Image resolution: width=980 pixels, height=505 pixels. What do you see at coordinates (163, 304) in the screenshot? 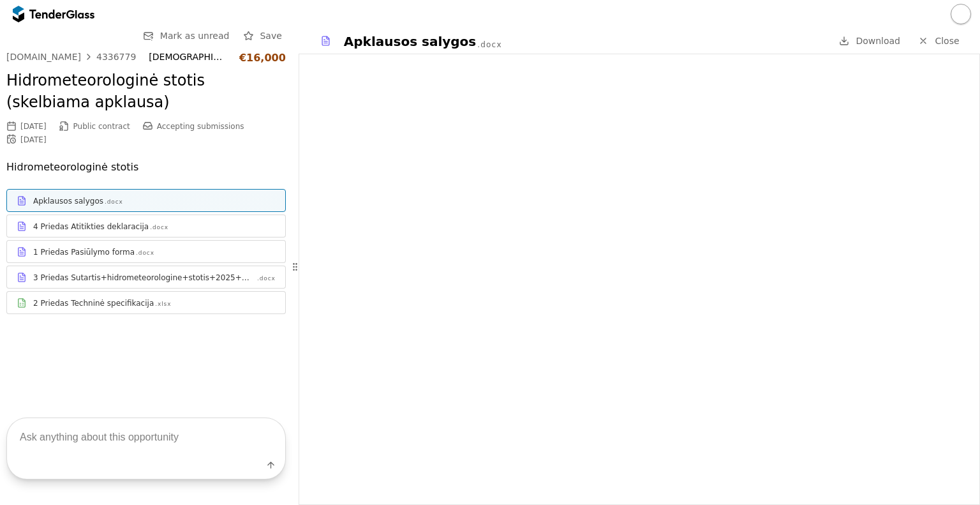
I see `div: .xlsx` at bounding box center [163, 304].